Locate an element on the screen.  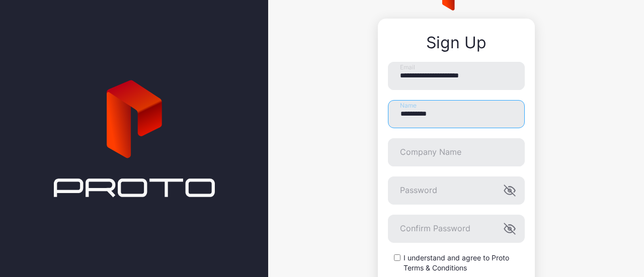
input: Name is located at coordinates (456, 114).